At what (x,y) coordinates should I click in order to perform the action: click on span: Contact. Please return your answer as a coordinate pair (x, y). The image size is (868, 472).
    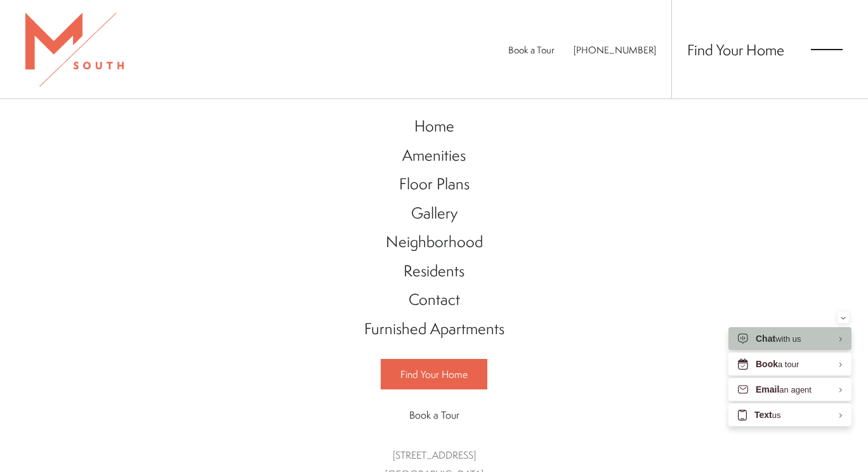
    Looking at the image, I should click on (434, 299).